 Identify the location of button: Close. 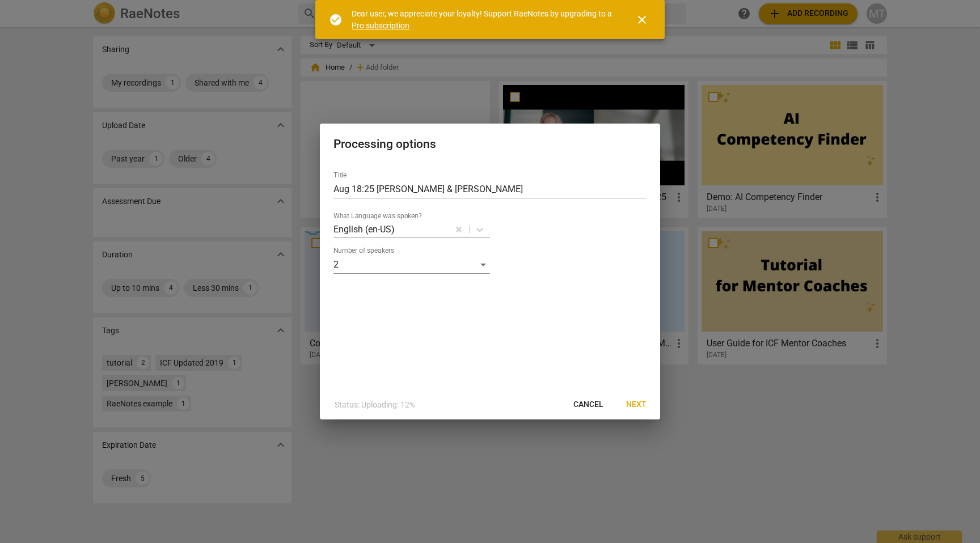
(642, 20).